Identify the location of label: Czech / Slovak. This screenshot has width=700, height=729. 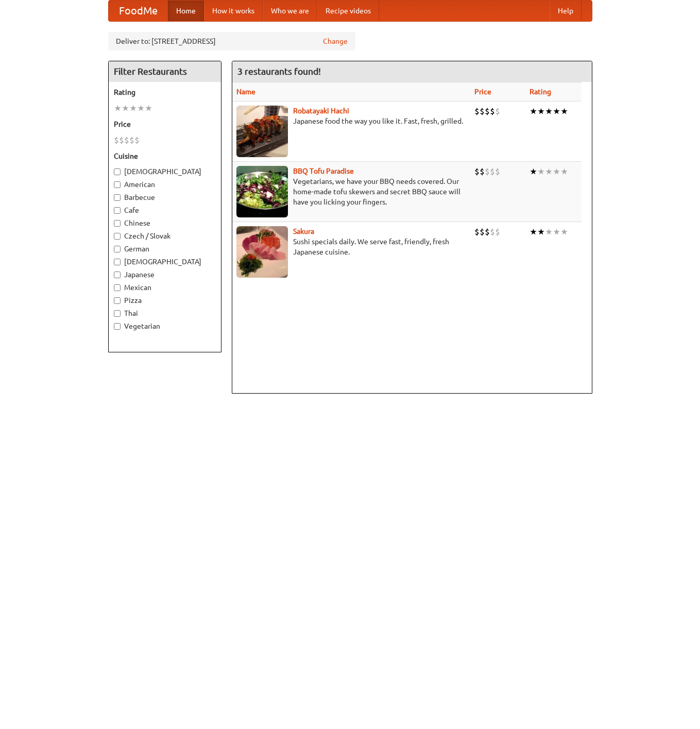
(165, 236).